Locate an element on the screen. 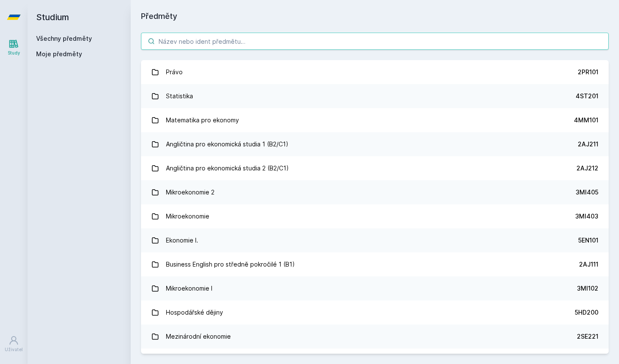 The width and height of the screenshot is (619, 364). div: 2AJ111 is located at coordinates (588, 265).